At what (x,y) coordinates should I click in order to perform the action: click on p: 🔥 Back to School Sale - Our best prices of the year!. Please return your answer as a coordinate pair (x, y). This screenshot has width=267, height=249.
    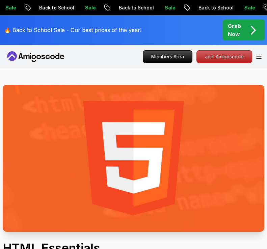
    Looking at the image, I should click on (73, 30).